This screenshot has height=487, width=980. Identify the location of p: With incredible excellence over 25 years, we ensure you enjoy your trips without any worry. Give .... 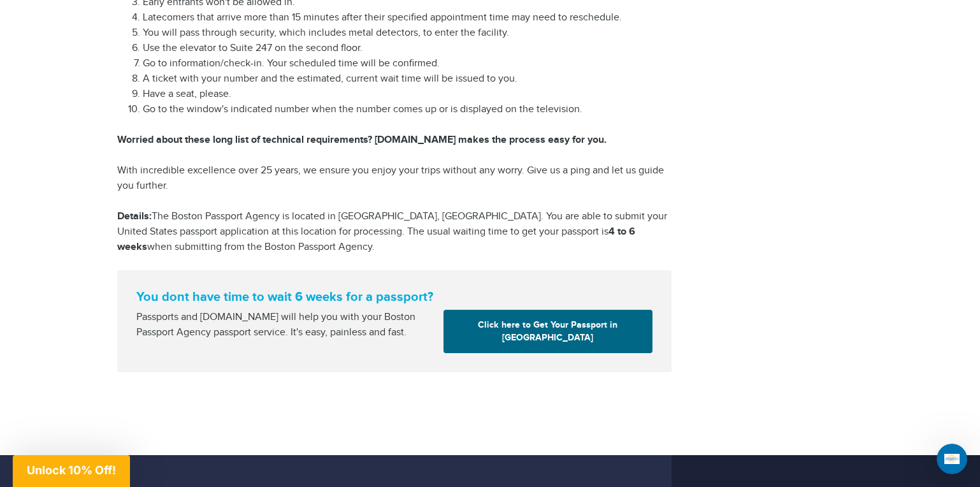
(395, 178).